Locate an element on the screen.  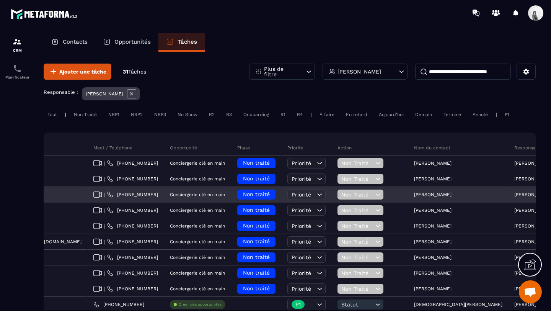
button: Ajouter une tâche is located at coordinates (77, 72).